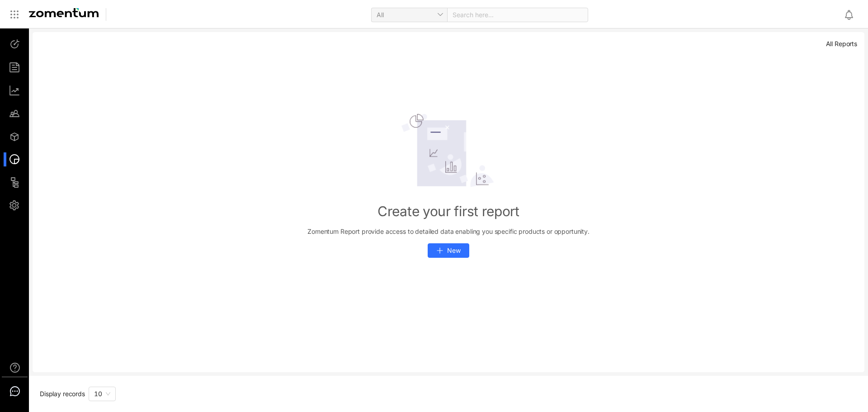 This screenshot has height=412, width=868. Describe the element at coordinates (852, 15) in the screenshot. I see `div: Notifications` at that location.